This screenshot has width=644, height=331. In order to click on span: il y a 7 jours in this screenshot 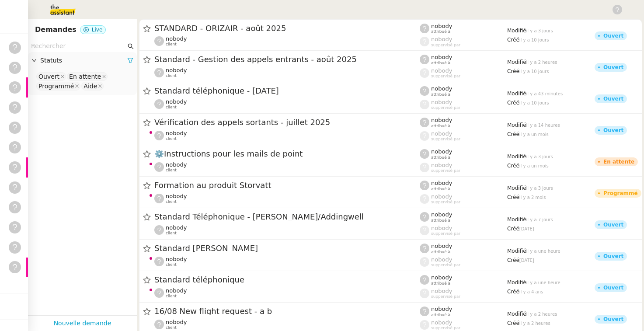, I will do `click(539, 219)`.